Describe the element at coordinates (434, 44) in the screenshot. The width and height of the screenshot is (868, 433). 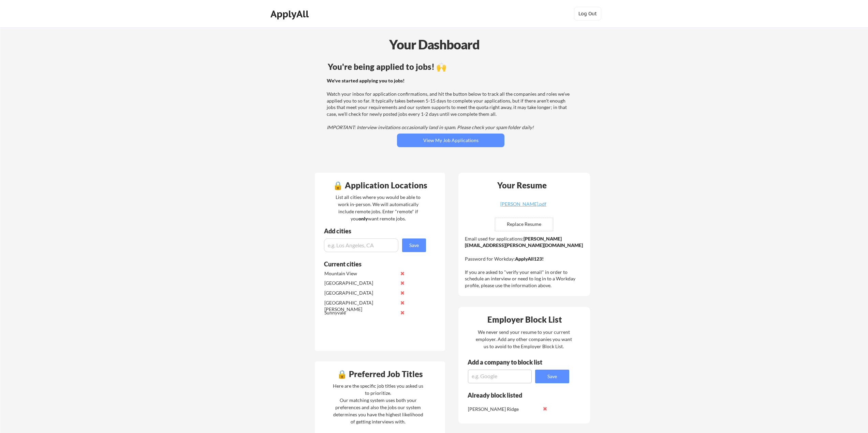
I see `div: Your Dashboard` at that location.